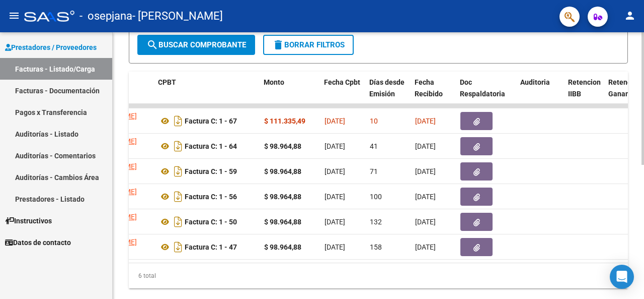 The height and width of the screenshot is (299, 644). What do you see at coordinates (167, 82) in the screenshot?
I see `span: CPBT` at bounding box center [167, 82].